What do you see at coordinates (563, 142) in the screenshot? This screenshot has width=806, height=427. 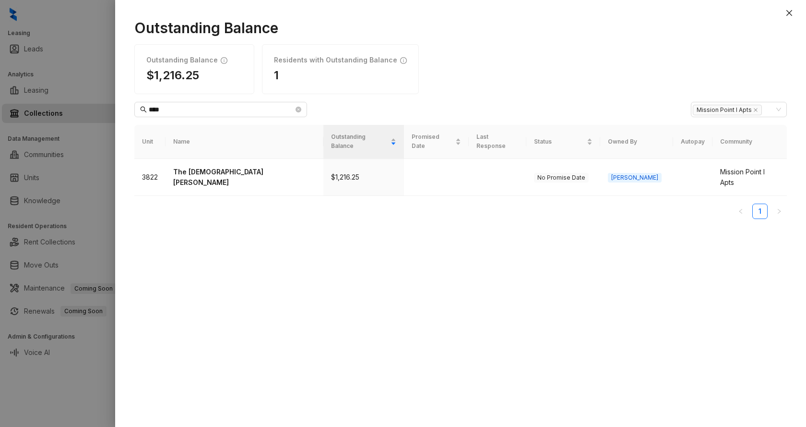 I see `th: Status` at bounding box center [563, 142].